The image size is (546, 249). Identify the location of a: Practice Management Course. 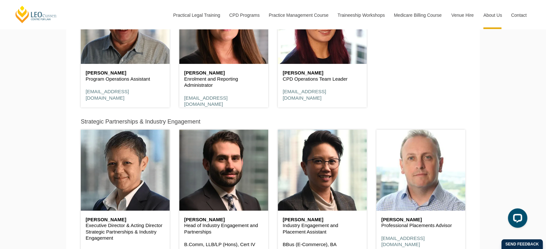
(298, 15).